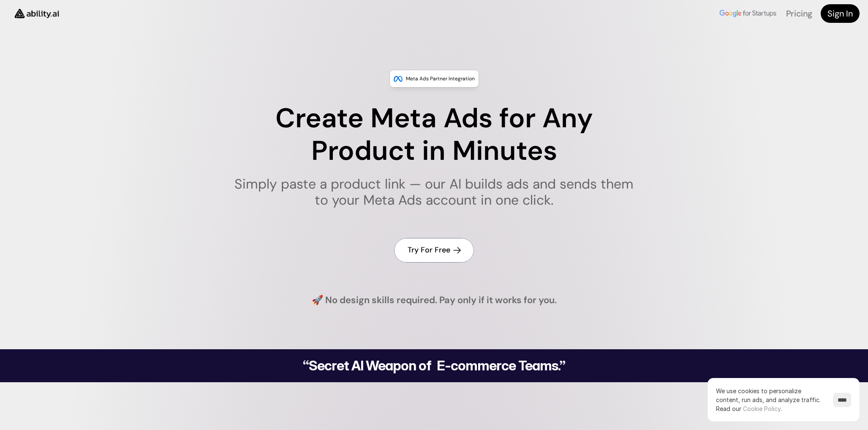  I want to click on h4: 🚀 No design skills required. Pay only if it works for you., so click(434, 300).